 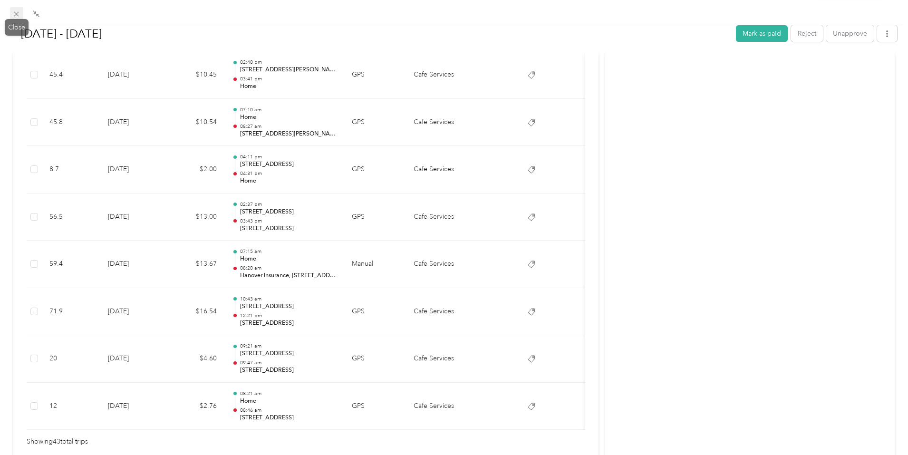 What do you see at coordinates (71, 217) in the screenshot?
I see `td: 56.5` at bounding box center [71, 217].